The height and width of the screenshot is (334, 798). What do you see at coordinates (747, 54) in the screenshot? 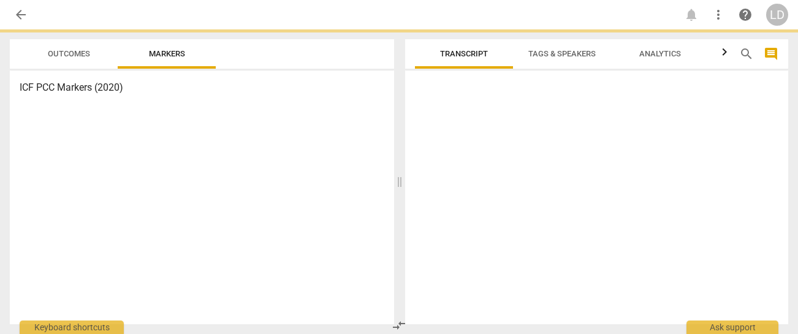
I see `button: Search` at bounding box center [747, 54].